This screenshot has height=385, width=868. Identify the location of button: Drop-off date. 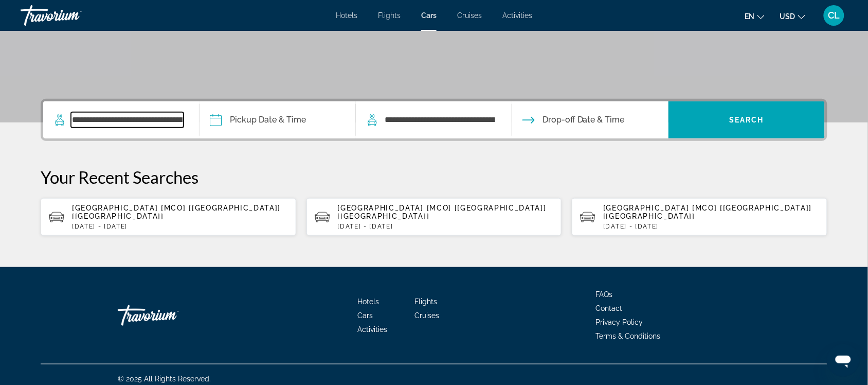
(573, 120).